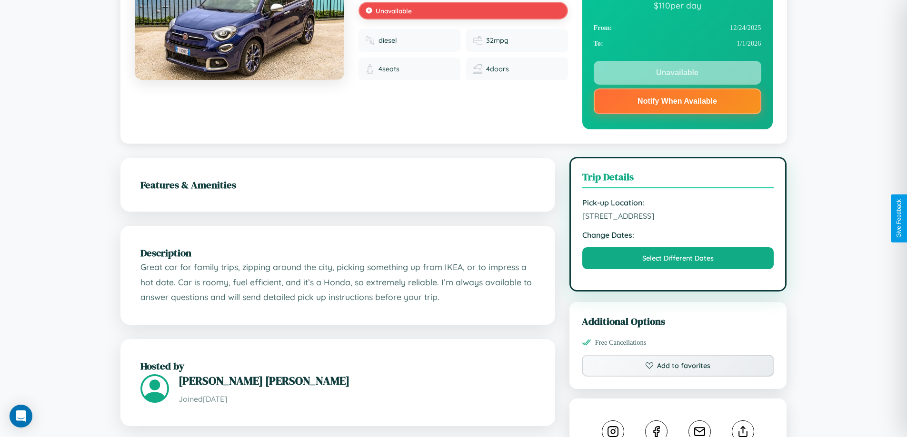  Describe the element at coordinates (678, 258) in the screenshot. I see `button: Select Different Dates` at that location.